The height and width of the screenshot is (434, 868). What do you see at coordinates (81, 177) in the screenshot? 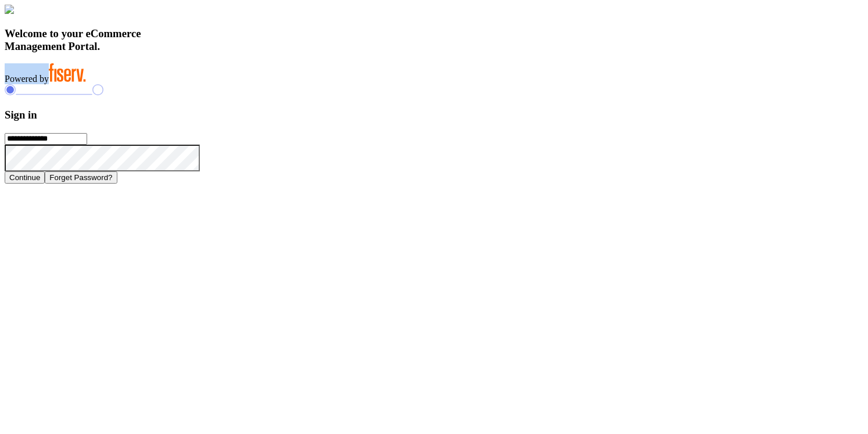
I see `button: Forget Password?` at bounding box center [81, 177].